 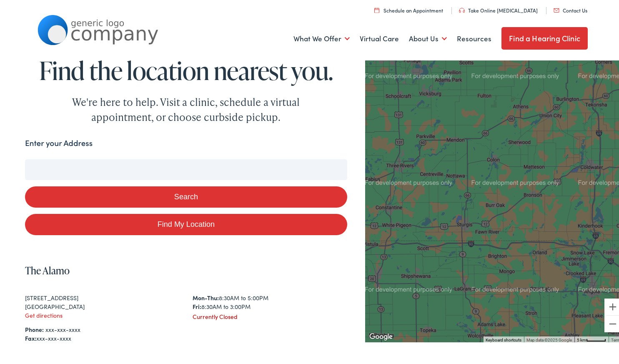 I want to click on a: Resources, so click(x=474, y=37).